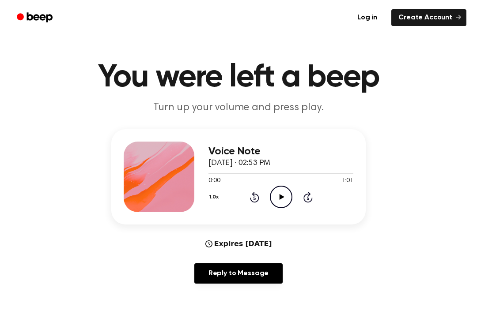 The height and width of the screenshot is (329, 477). Describe the element at coordinates (239, 274) in the screenshot. I see `a: Reply to Message` at that location.